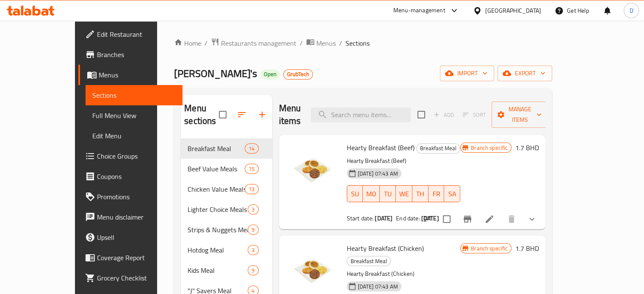 This screenshot has height=294, width=644. What do you see at coordinates (532, 219) in the screenshot?
I see `svg: Show Choices` at bounding box center [532, 219].